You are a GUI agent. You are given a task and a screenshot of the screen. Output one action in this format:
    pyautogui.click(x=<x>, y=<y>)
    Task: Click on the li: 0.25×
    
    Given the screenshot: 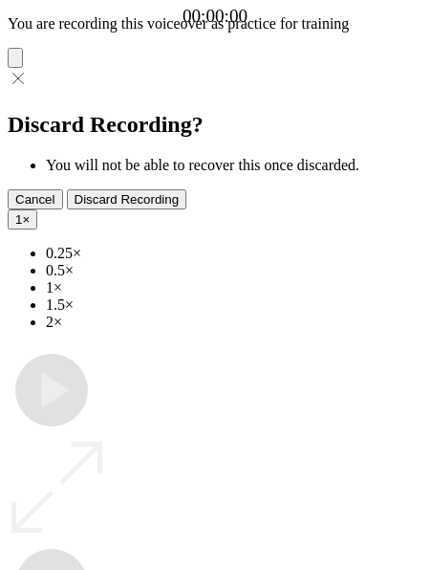 What is the action you would take?
    pyautogui.click(x=234, y=253)
    